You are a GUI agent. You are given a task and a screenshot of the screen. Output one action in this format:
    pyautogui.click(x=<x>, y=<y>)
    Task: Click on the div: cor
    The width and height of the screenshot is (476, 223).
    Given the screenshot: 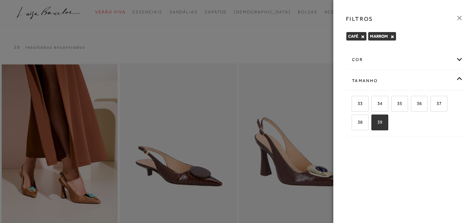 What is the action you would take?
    pyautogui.click(x=404, y=60)
    